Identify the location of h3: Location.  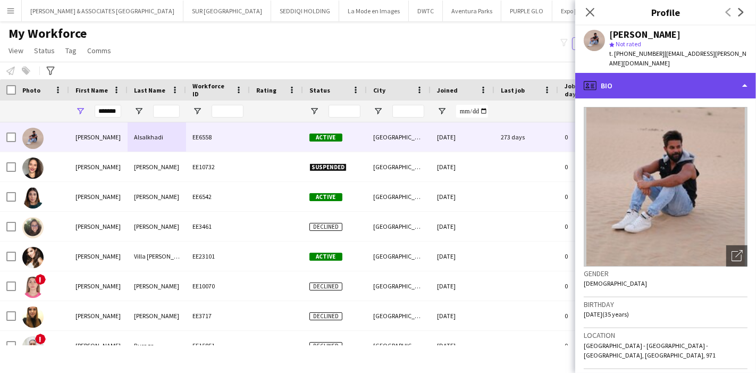
(666, 335).